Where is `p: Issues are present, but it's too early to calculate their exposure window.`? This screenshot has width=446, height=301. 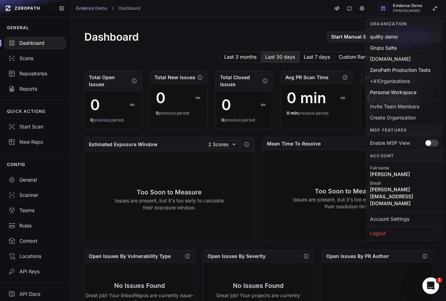 p: Issues are present, but it's too early to calculate their exposure window. is located at coordinates (169, 204).